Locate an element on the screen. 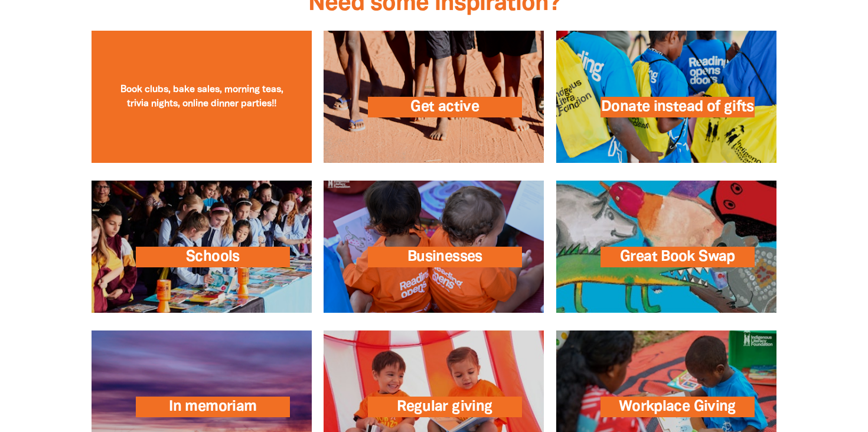 Image resolution: width=868 pixels, height=432 pixels. span: Schools is located at coordinates (213, 256).